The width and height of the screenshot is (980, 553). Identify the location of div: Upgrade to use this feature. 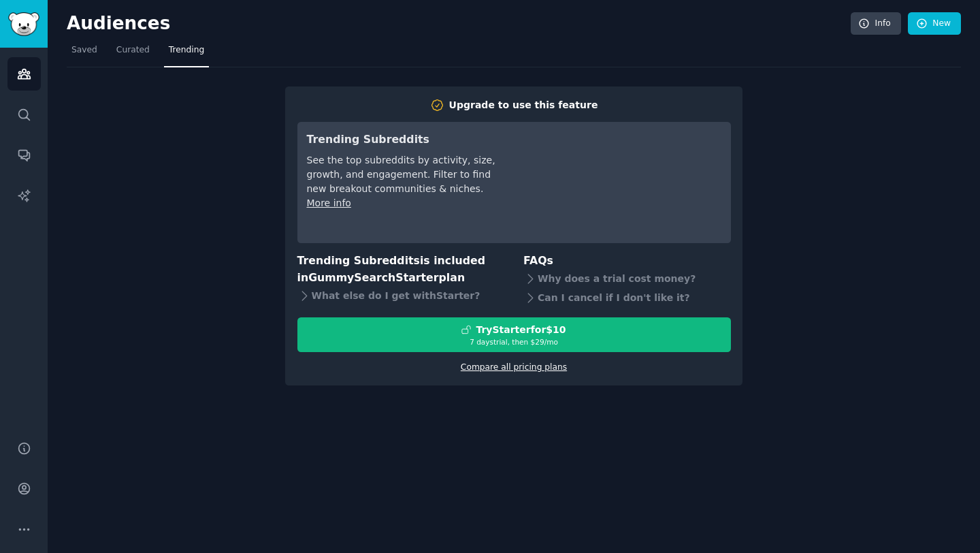
(524, 105).